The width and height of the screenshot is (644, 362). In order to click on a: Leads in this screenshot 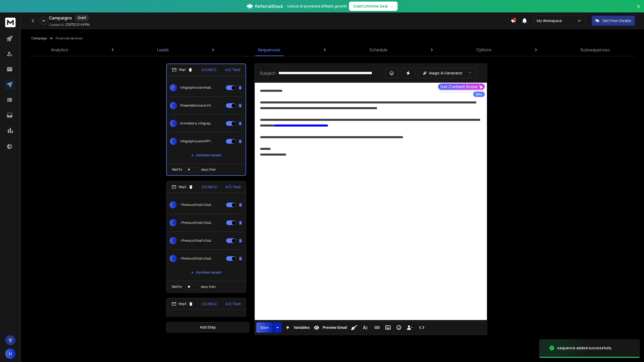, I will do `click(163, 50)`.